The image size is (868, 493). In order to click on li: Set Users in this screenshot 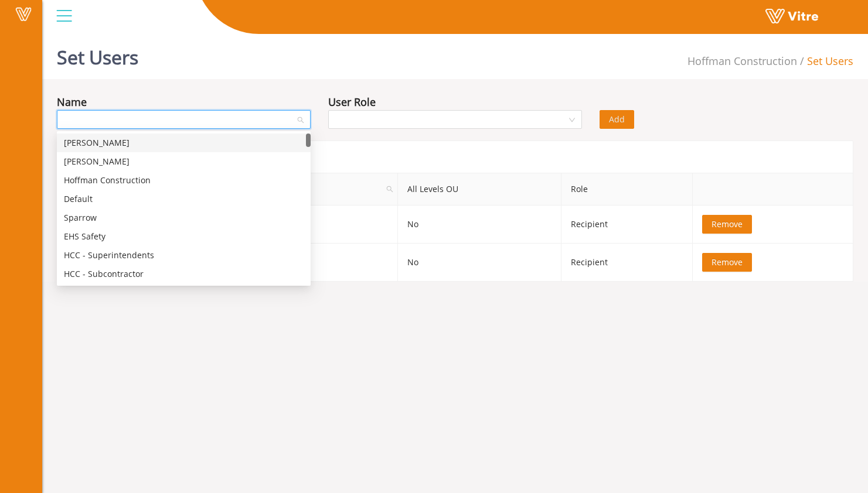, I will do `click(825, 61)`.